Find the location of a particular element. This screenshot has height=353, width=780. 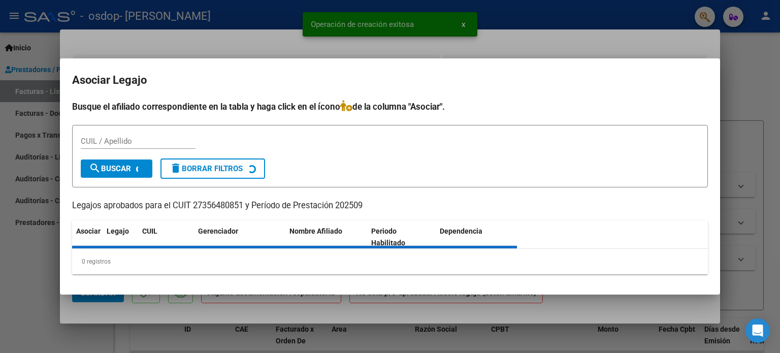

span: Gerenciador is located at coordinates (218, 231).